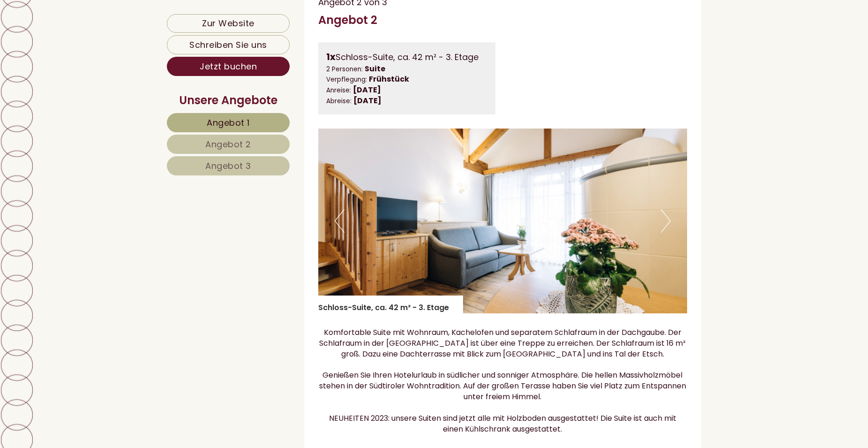 This screenshot has height=448, width=868. I want to click on p: Komfortable Suite mit Wohnraum, Kachelofen und separatem Schlafraum in der Dachgaube. Der Schlafr..., so click(502, 381).